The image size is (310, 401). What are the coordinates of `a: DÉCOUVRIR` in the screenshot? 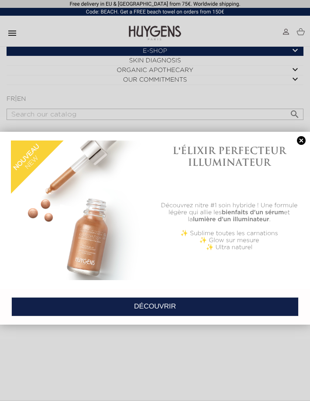 It's located at (155, 307).